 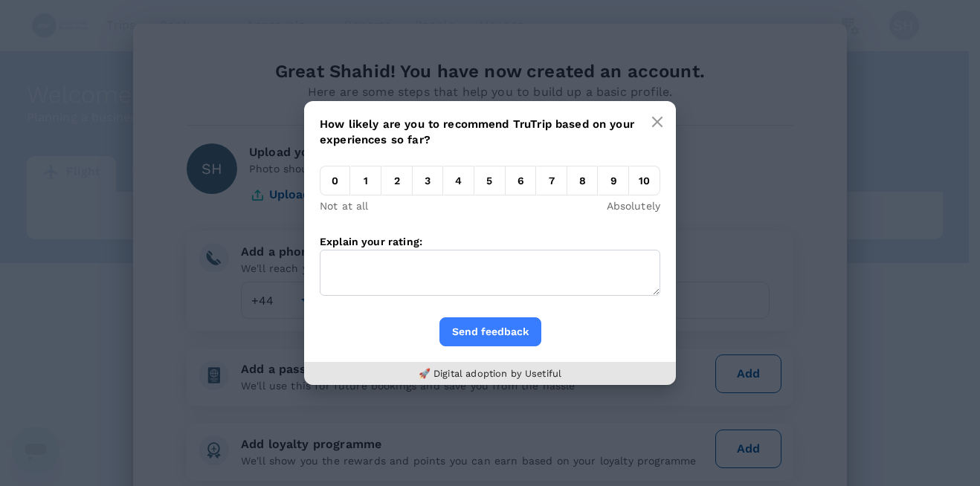 I want to click on span: How likely are you to recommend TruTrip based on your experiences so far?, so click(x=476, y=131).